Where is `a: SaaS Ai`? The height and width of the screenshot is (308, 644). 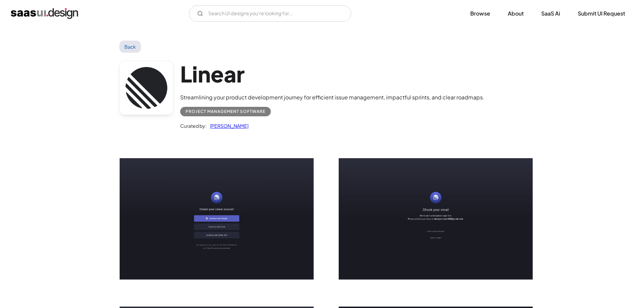
a: SaaS Ai is located at coordinates (551, 14).